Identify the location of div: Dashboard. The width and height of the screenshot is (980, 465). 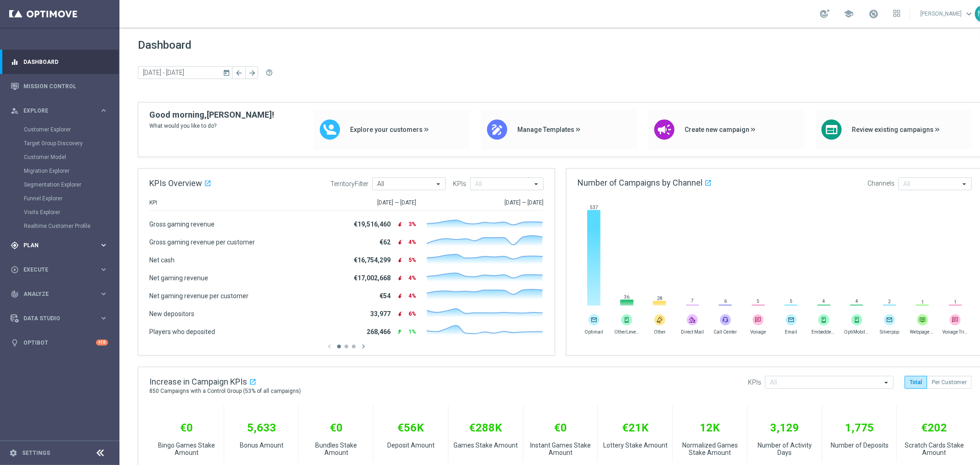
(59, 62).